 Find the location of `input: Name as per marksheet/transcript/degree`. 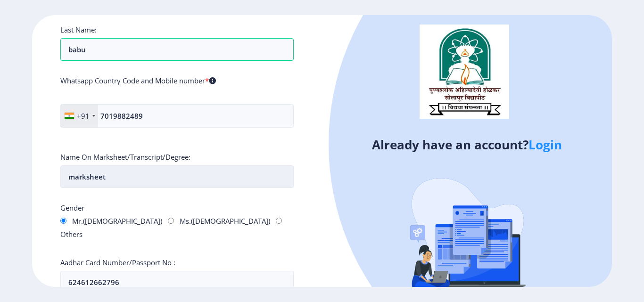

input: Name as per marksheet/transcript/degree is located at coordinates (176, 176).